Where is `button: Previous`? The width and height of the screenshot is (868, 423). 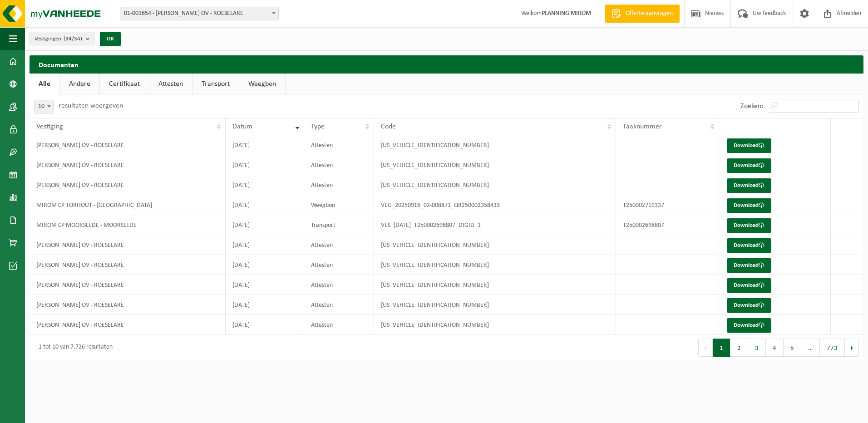 button: Previous is located at coordinates (705, 347).